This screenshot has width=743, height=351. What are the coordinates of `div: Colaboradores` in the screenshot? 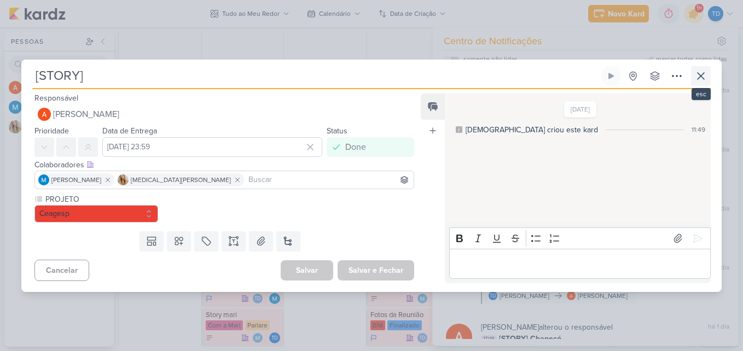 It's located at (224, 165).